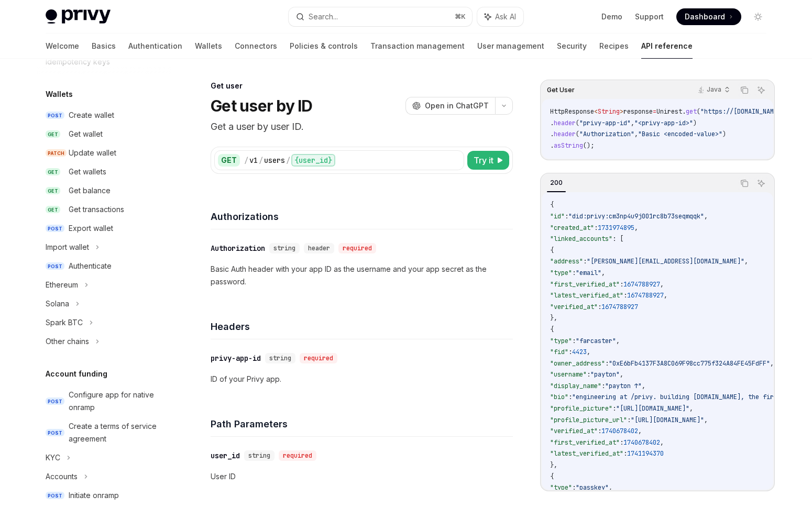  What do you see at coordinates (313, 160) in the screenshot?
I see `div: {user_id}` at bounding box center [313, 160].